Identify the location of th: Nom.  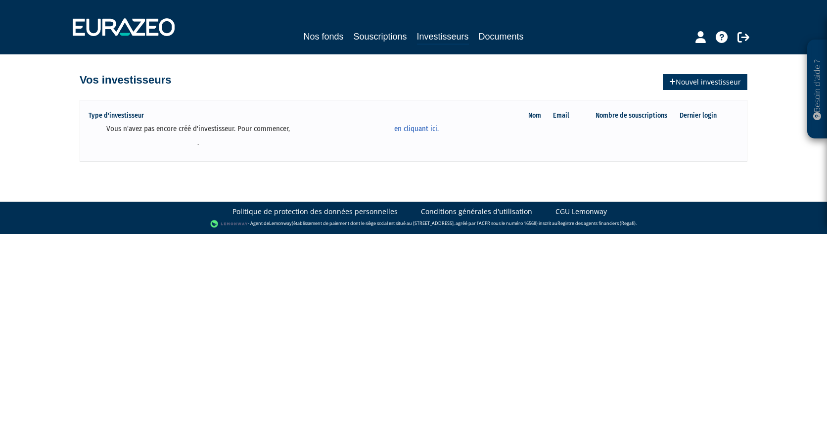
(540, 116).